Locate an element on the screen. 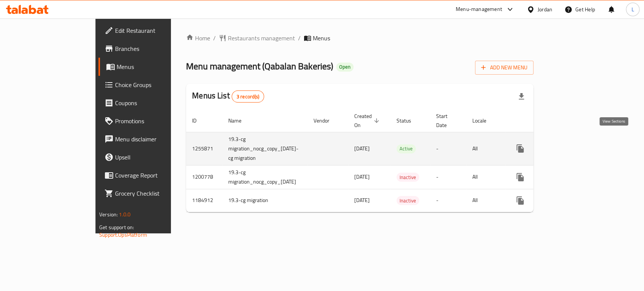 The height and width of the screenshot is (291, 644). a: Choice Groups is located at coordinates (151, 85).